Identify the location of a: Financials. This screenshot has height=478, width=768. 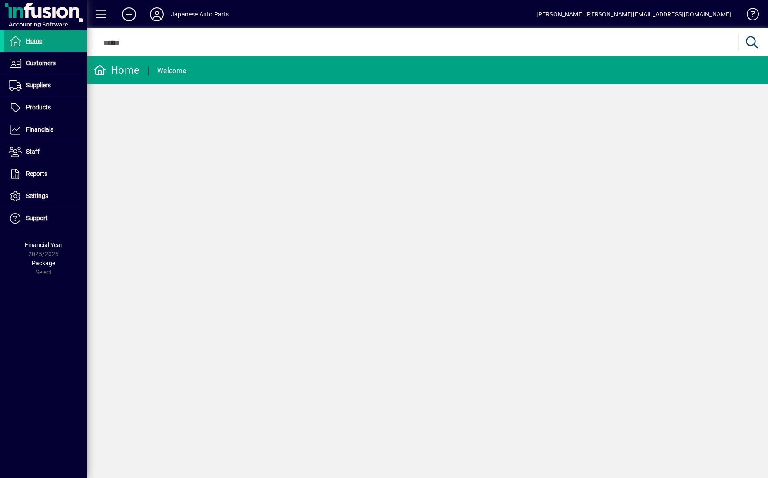
(46, 130).